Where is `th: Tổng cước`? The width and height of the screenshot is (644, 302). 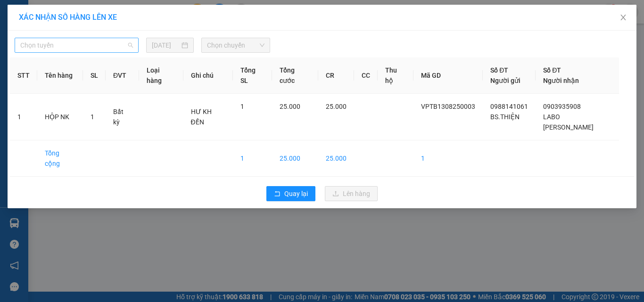 th: Tổng cước is located at coordinates (295, 75).